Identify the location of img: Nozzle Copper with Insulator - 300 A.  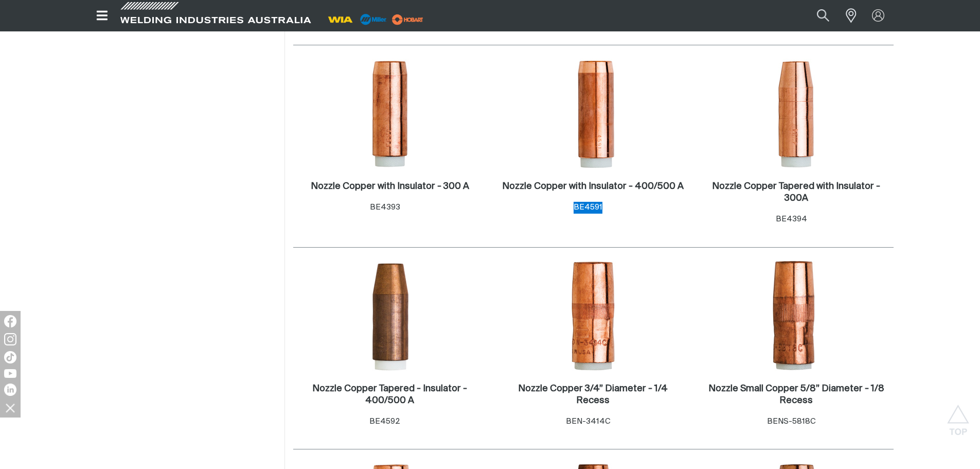
(390, 114).